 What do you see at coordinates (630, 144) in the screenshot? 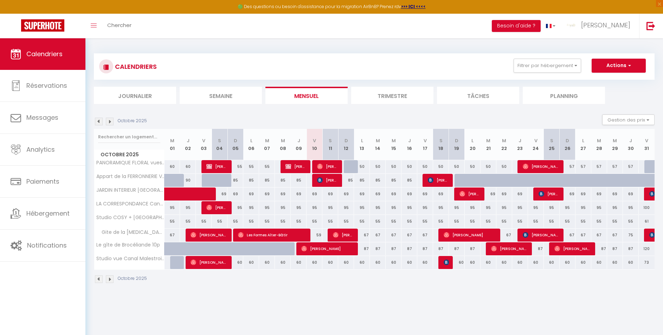
I see `th: 30` at bounding box center [630, 144].